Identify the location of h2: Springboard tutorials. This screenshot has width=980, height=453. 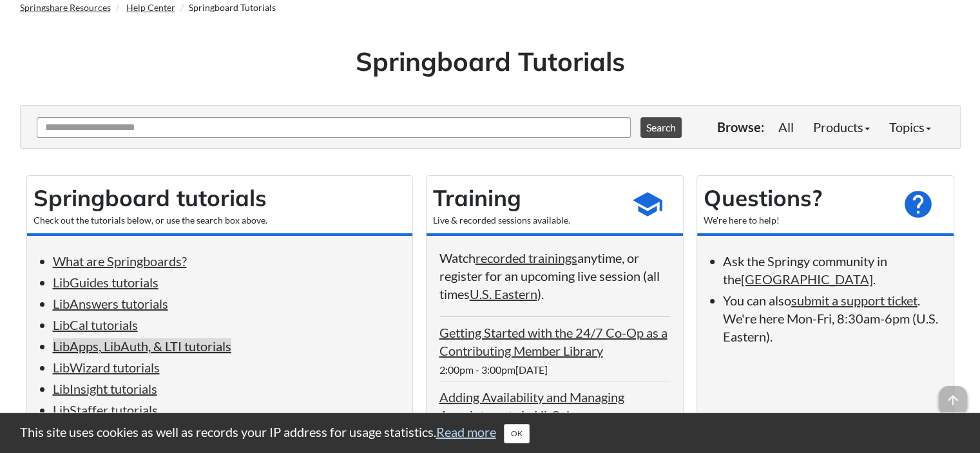
(220, 198).